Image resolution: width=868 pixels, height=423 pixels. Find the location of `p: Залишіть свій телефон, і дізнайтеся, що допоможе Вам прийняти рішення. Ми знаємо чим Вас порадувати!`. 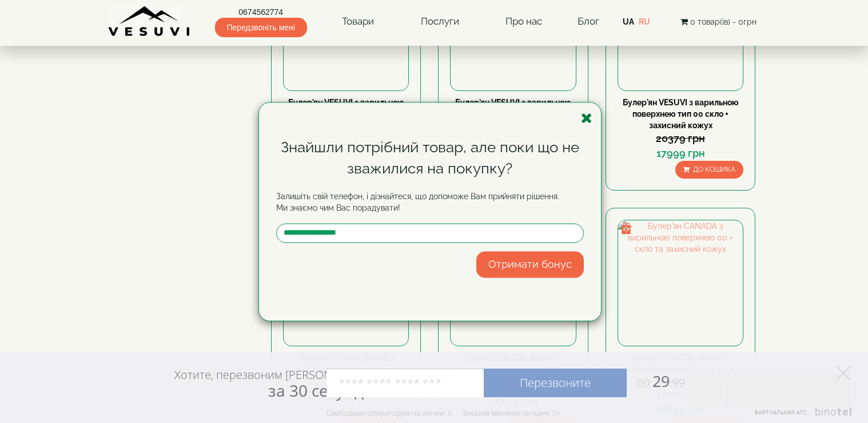

p: Залишіть свій телефон, і дізнайтеся, що допоможе Вам прийняти рішення. Ми знаємо чим Вас порадувати! is located at coordinates (430, 202).